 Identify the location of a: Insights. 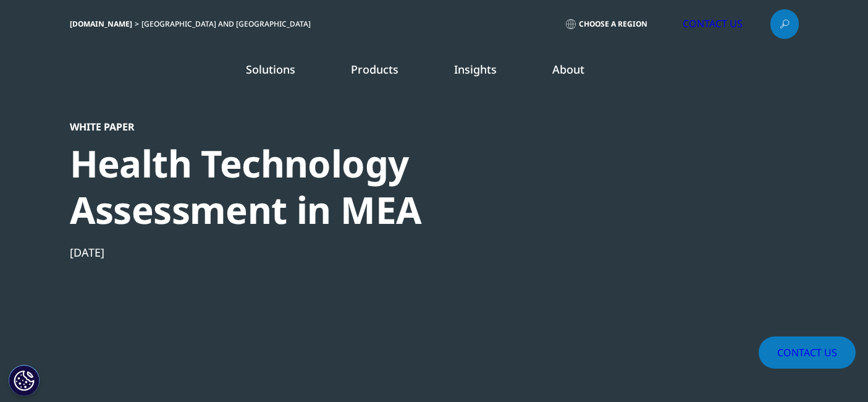
(475, 69).